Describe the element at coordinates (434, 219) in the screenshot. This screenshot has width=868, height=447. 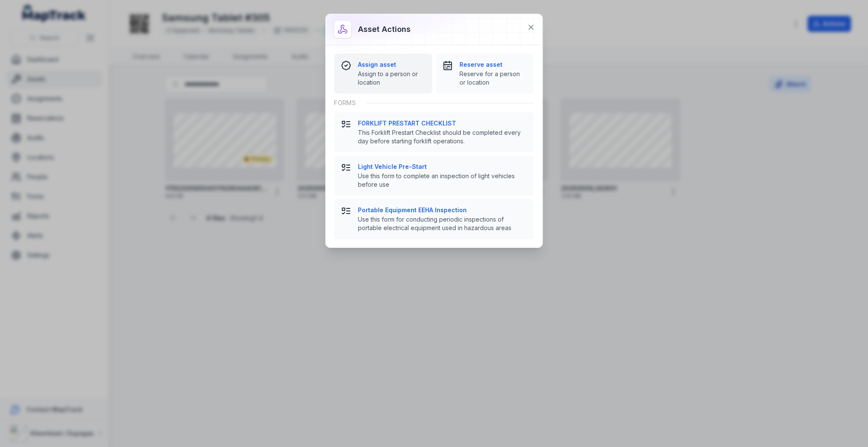
I see `button: Portable Equipment EEHA InspectionUse this form for conducting periodic inspections of portable e...` at that location.